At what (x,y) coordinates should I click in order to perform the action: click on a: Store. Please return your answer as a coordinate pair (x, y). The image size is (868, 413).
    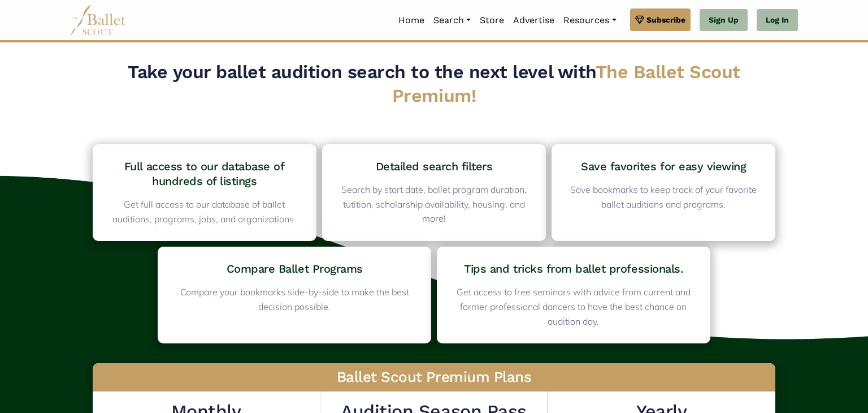
    Looking at the image, I should click on (492, 20).